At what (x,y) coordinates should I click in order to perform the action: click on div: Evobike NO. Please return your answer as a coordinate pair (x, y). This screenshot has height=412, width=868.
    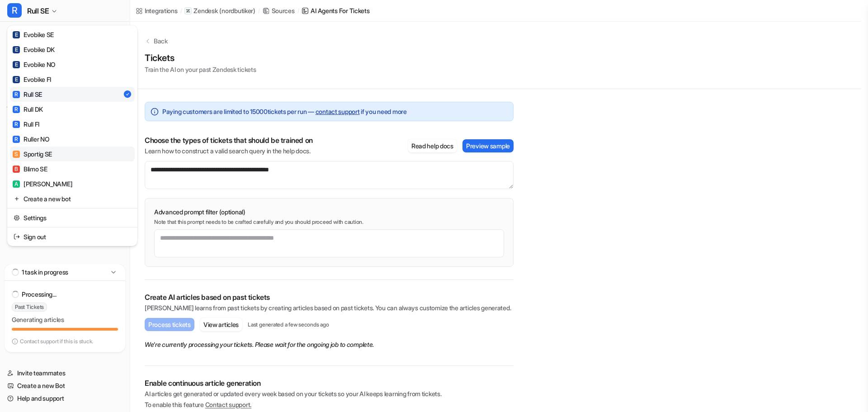
    Looking at the image, I should click on (34, 64).